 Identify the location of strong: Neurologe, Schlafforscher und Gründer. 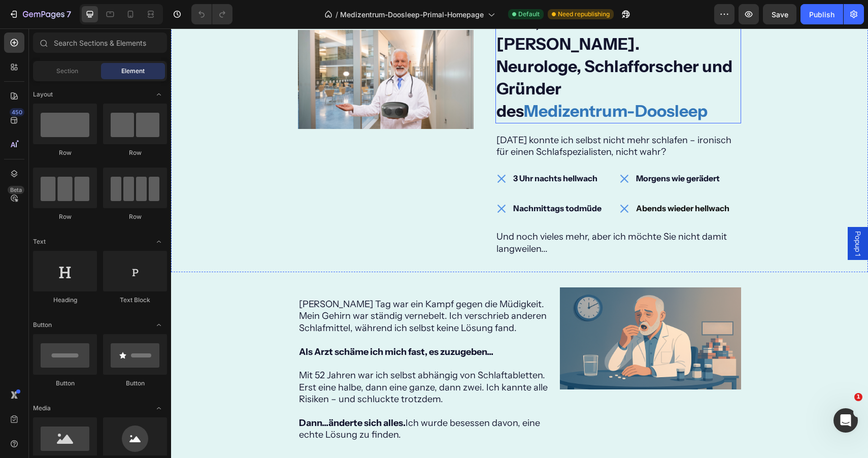
(443, 48).